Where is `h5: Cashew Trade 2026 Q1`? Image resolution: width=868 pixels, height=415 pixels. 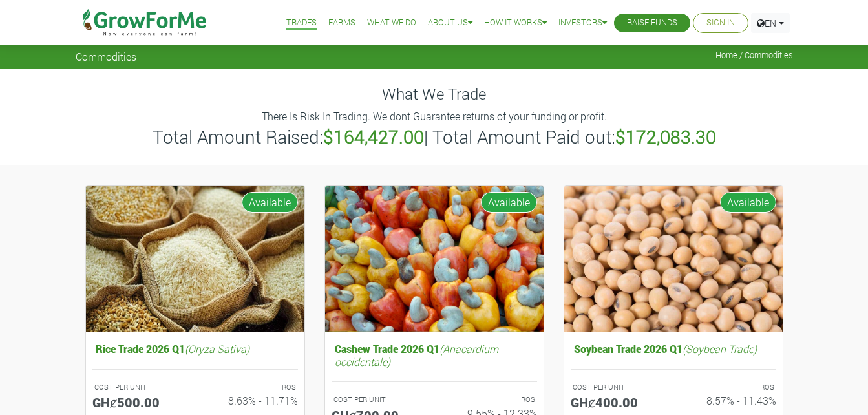 h5: Cashew Trade 2026 Q1 is located at coordinates (435, 355).